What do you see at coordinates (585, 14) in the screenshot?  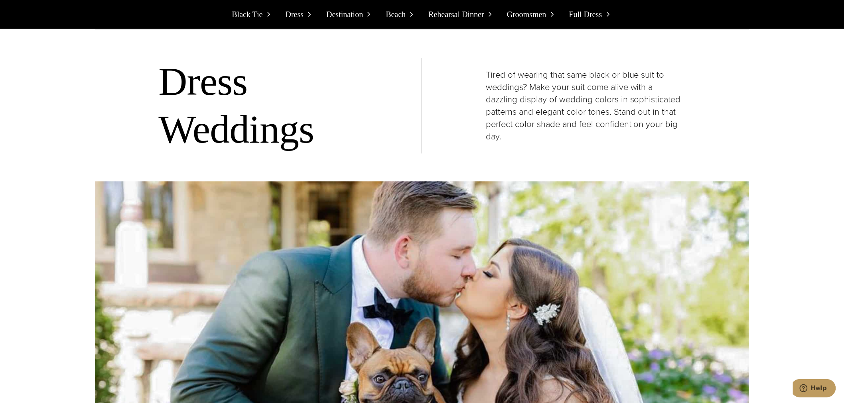 I see `span: Full Dress` at bounding box center [585, 14].